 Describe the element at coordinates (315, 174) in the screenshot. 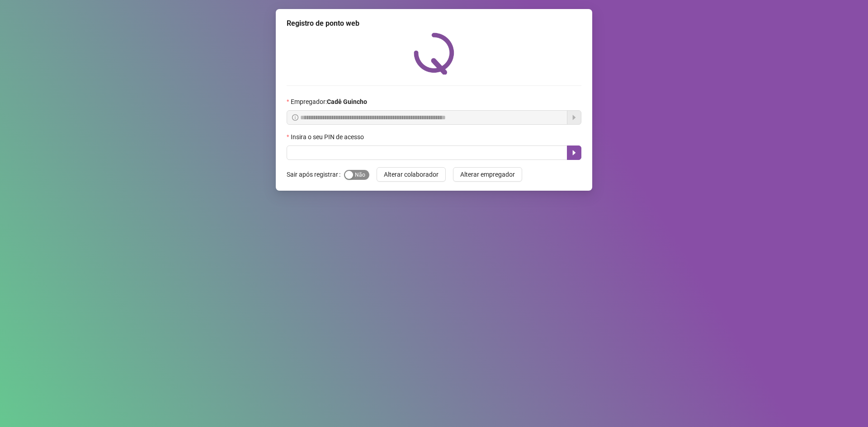

I see `label: Sair após registrar` at that location.